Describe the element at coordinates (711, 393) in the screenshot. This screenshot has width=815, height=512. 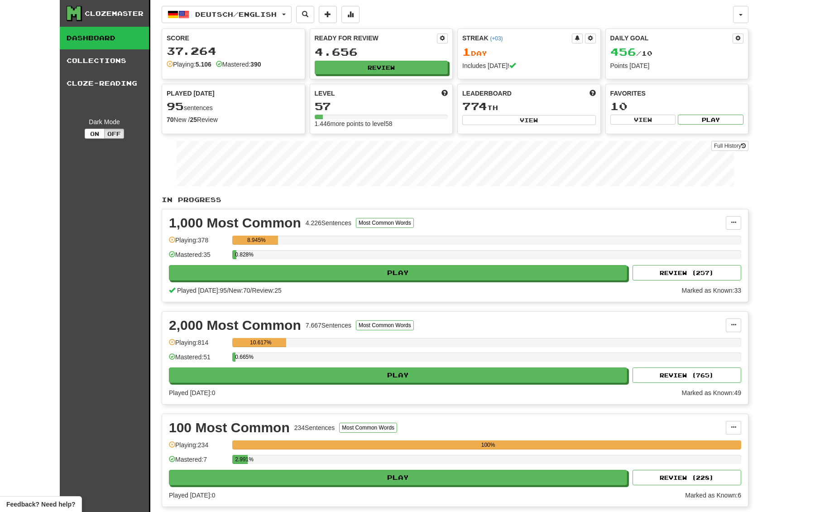
I see `div: Marked as Known: 49` at that location.